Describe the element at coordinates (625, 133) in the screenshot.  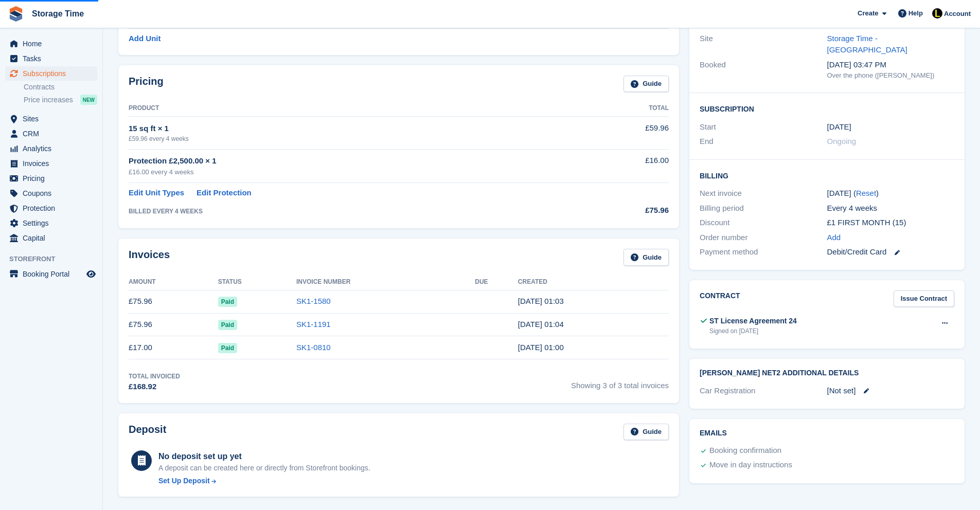
I see `td: £59.96` at that location.